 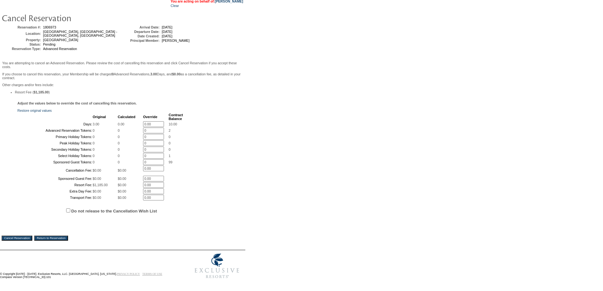 What do you see at coordinates (41, 92) in the screenshot?
I see `b: $1,185.00` at bounding box center [41, 92].